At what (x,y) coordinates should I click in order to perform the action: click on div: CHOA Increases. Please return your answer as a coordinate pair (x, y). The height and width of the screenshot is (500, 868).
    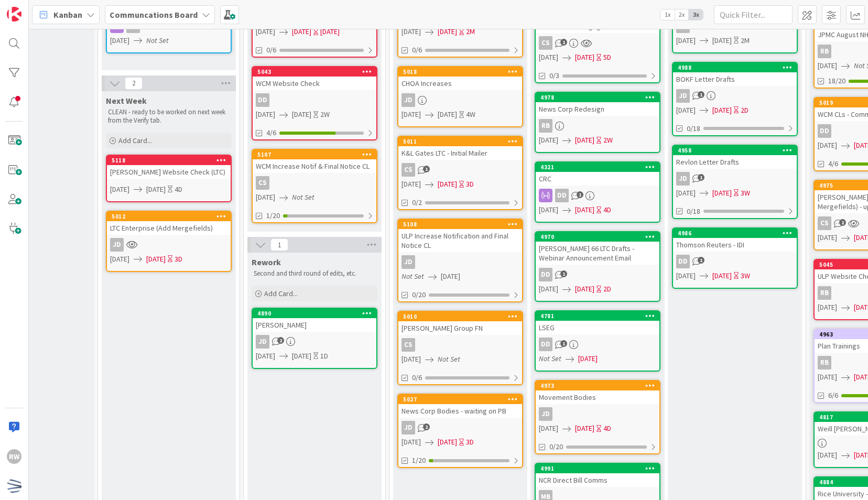
    Looking at the image, I should click on (460, 84).